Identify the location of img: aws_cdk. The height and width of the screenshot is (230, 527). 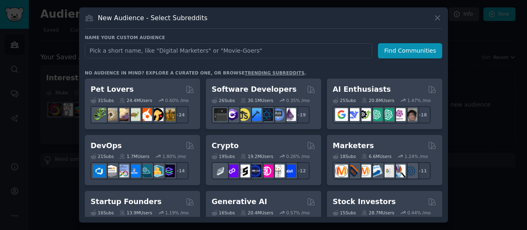
(157, 171).